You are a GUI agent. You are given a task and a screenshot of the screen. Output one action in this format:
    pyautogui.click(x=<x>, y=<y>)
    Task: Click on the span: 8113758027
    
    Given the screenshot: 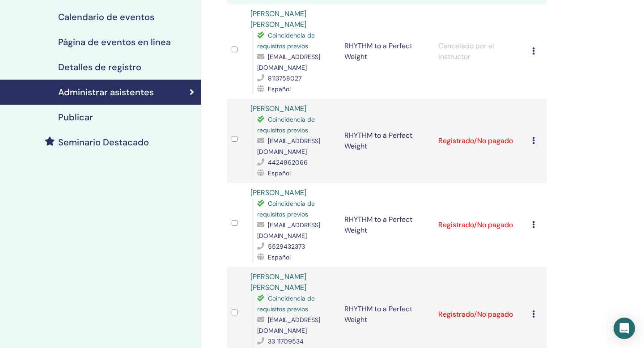 What is the action you would take?
    pyautogui.click(x=285, y=78)
    